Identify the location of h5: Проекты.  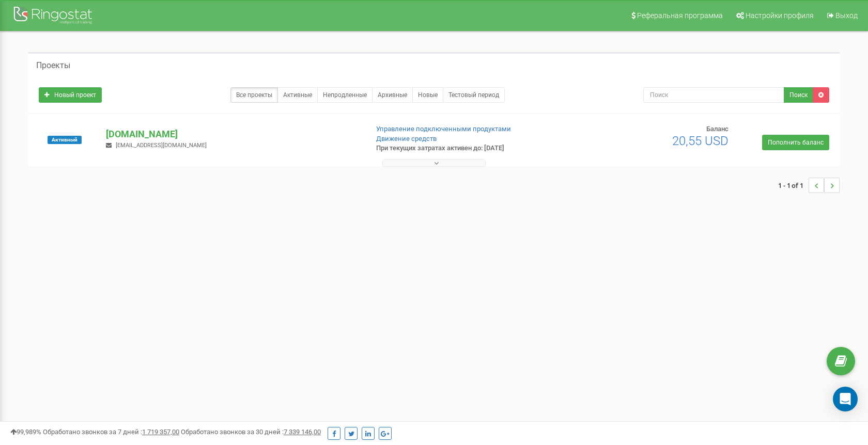
(53, 65).